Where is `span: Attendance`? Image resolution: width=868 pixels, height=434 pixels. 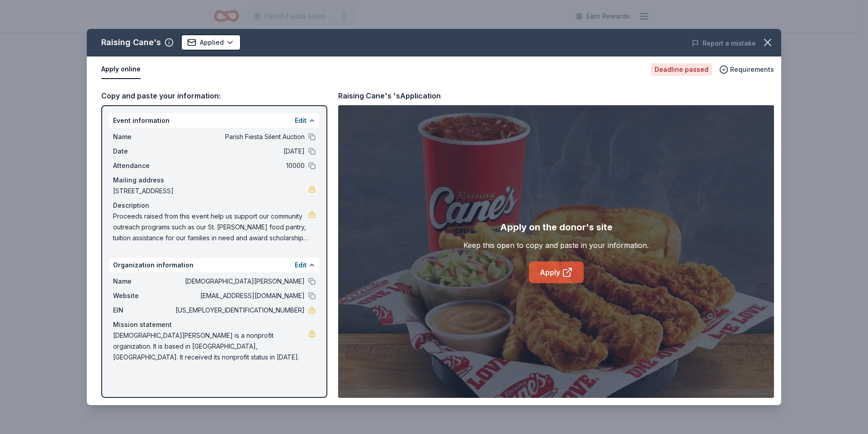
span: Attendance is located at coordinates (143, 166).